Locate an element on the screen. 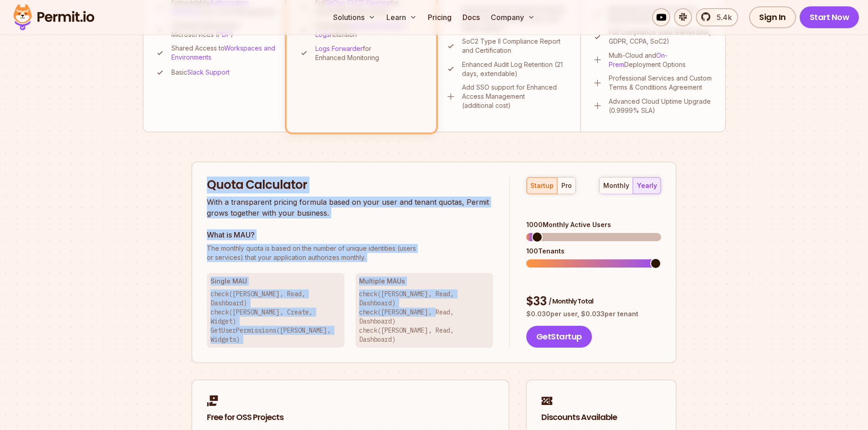 This screenshot has height=430, width=868. p: Full Compliance Suite (HIPAA BAA, GDPR, CCPA, SoC2) is located at coordinates (661, 37).